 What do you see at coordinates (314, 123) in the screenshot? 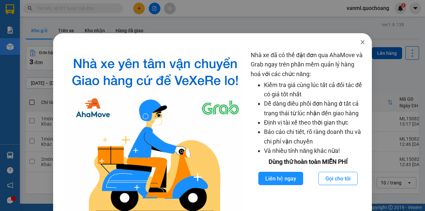
I see `li: Định vị tài xế theo thời gian thực` at bounding box center [314, 123].